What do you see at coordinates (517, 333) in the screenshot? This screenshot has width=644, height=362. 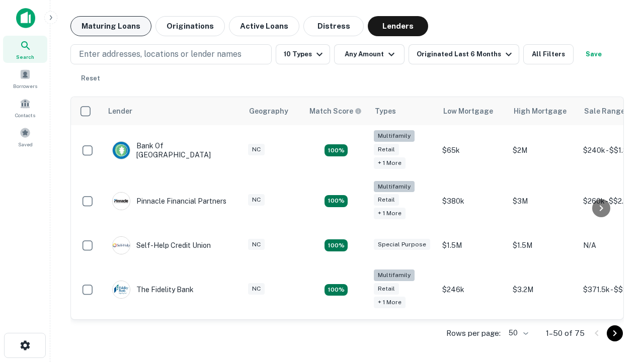 I see `div: 50` at bounding box center [517, 333].